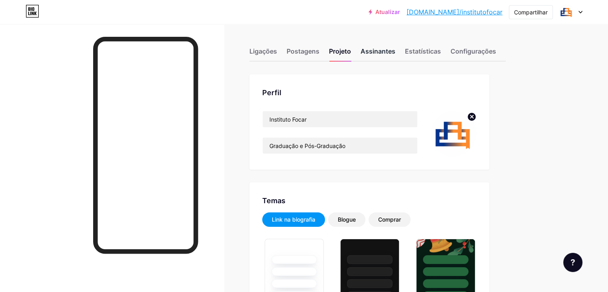  What do you see at coordinates (340, 146) in the screenshot?
I see `input: Biografia` at bounding box center [340, 146].